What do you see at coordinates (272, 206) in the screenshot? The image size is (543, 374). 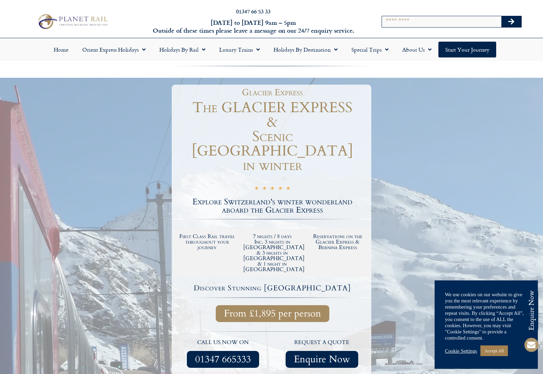 I see `h2: Explore Switzerland's winter wonderland aboard the Glacier Express` at bounding box center [272, 206].